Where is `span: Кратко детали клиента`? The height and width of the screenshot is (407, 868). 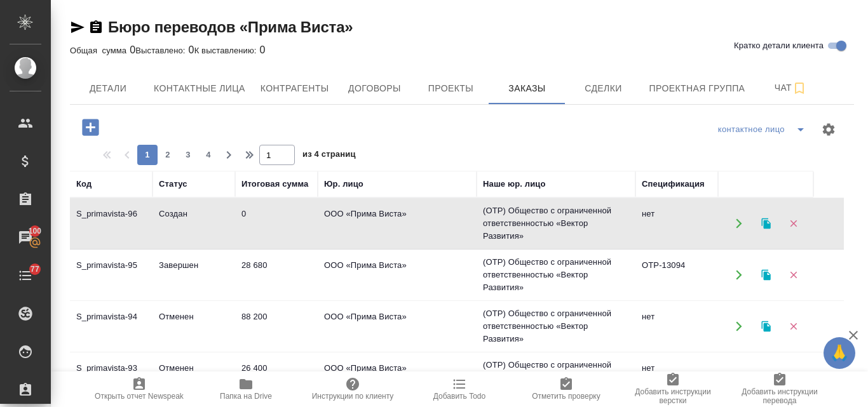 span: Кратко детали клиента is located at coordinates (778, 45).